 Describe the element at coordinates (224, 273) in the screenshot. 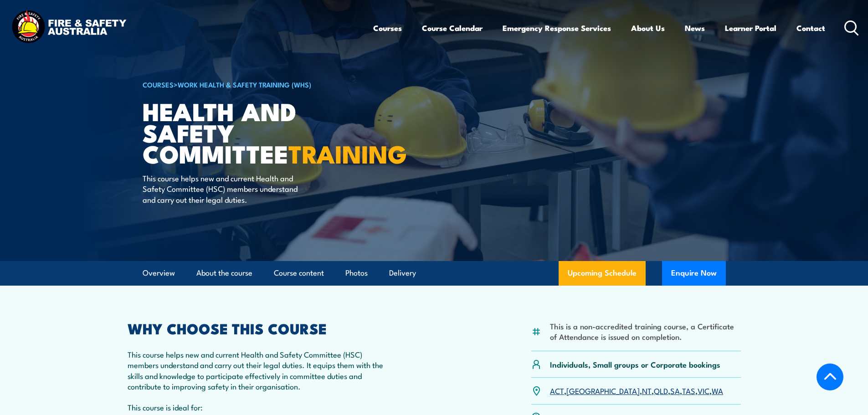

I see `a: About the course` at that location.